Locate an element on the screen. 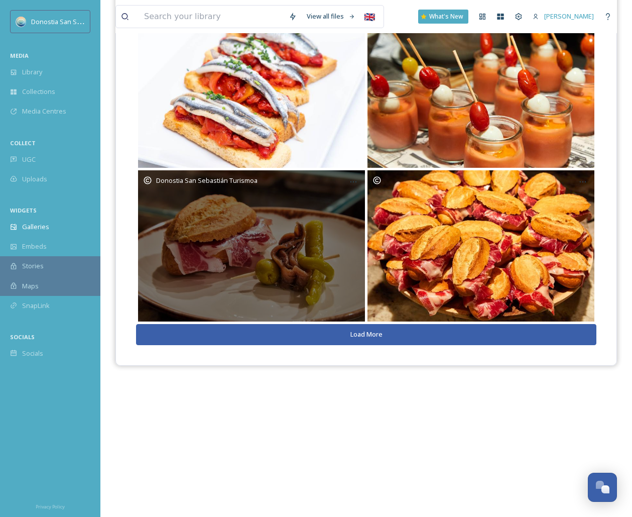  a: Opens media popup. Media description: 2209 Pintxos Fermin_039b.jpg. is located at coordinates (251, 246).